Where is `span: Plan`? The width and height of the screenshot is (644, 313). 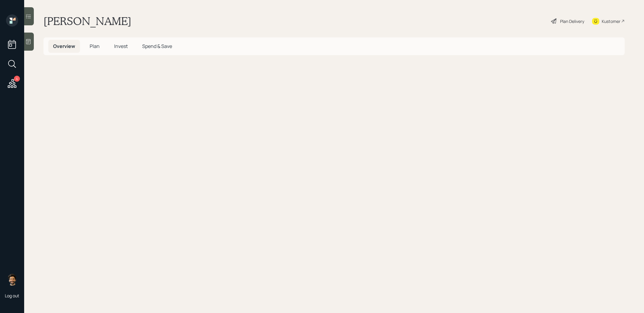 span: Plan is located at coordinates (95, 46).